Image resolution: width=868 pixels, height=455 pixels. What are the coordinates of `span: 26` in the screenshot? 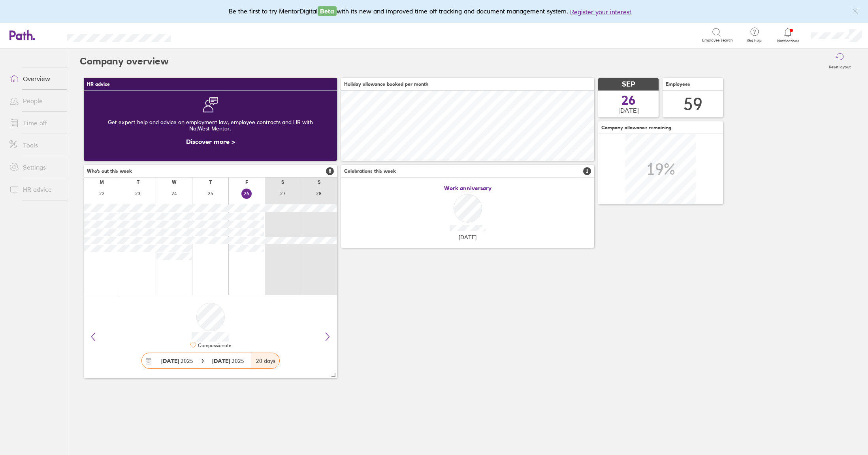 It's located at (629, 101).